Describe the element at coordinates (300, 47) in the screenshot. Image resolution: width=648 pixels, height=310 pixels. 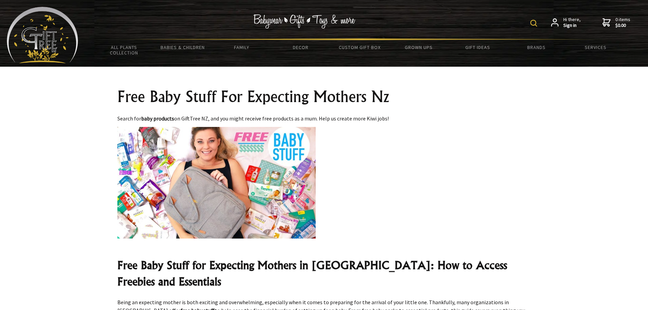
I see `a: Decor` at that location.